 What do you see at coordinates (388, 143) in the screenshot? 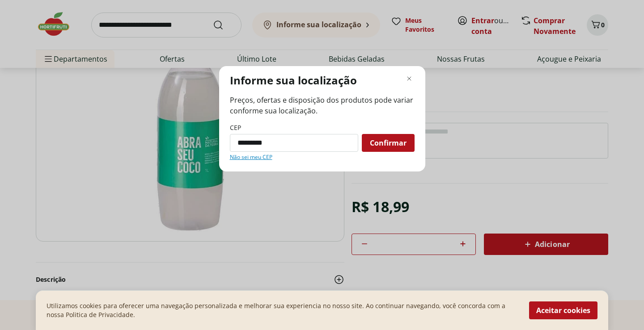
I see `button: Confirmar` at bounding box center [388, 143].